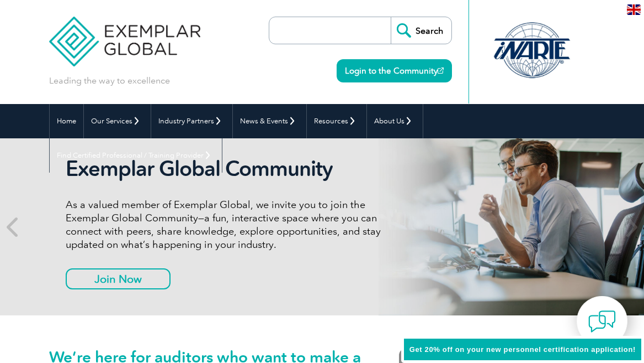  What do you see at coordinates (394, 70) in the screenshot?
I see `a: Login to the Community` at bounding box center [394, 70].